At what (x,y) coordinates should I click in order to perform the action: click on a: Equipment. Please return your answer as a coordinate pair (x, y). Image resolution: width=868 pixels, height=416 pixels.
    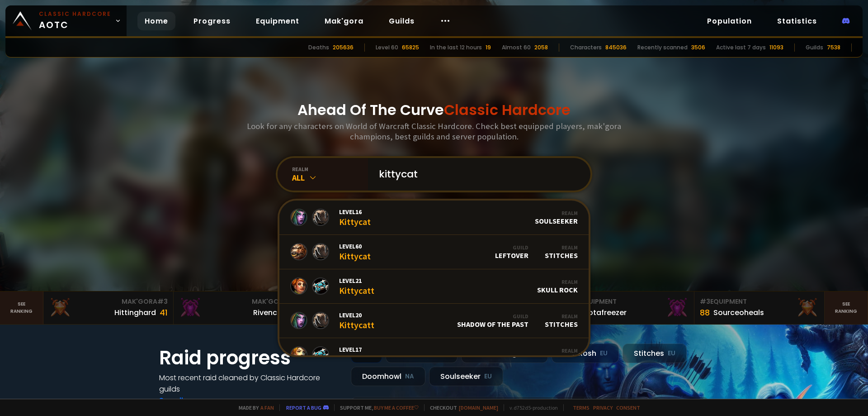
    Looking at the image, I should click on (277, 21).